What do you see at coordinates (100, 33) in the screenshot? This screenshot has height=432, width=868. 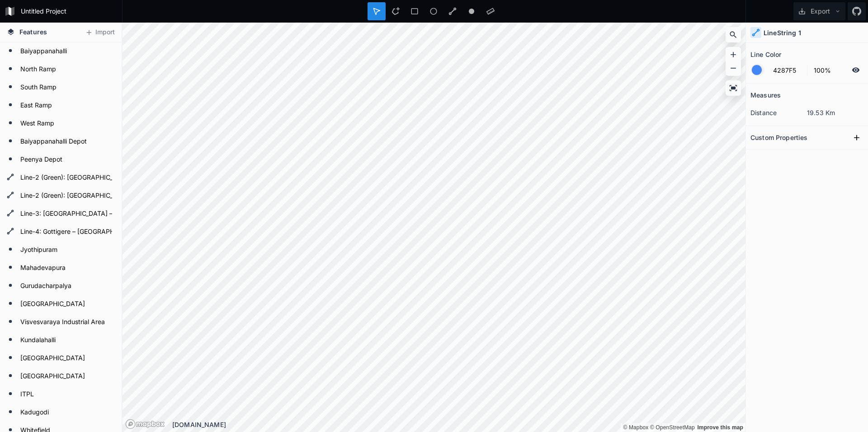 I see `button: Import` at bounding box center [100, 33].